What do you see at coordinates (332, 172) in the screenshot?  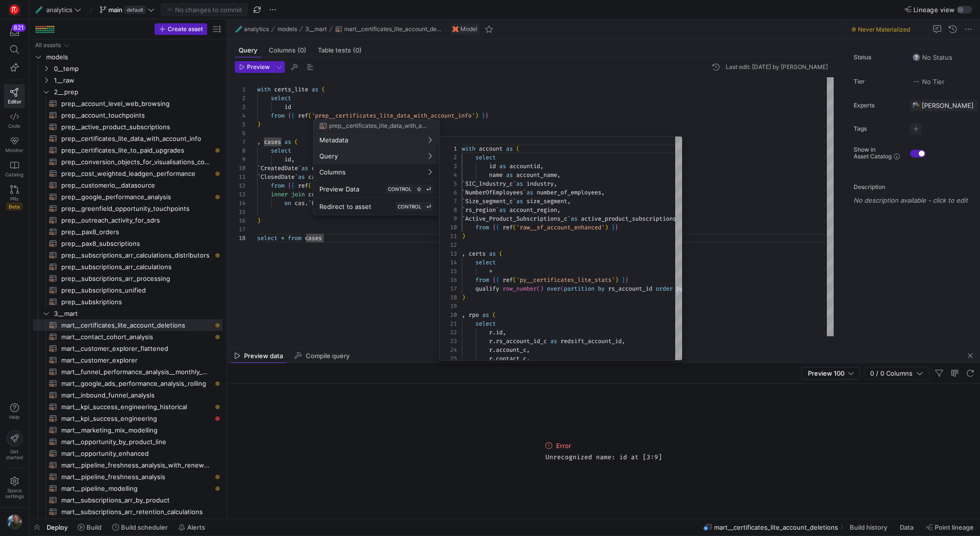 I see `span: Columns` at bounding box center [332, 172].